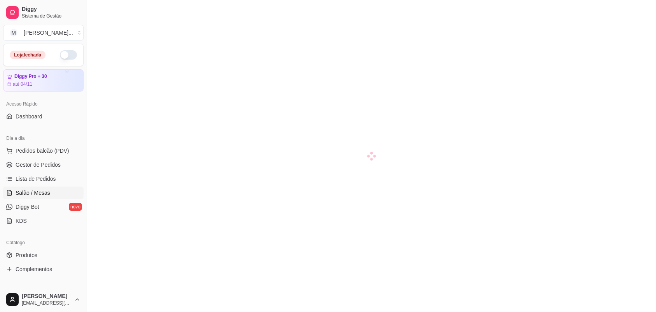  What do you see at coordinates (43, 269) in the screenshot?
I see `a: Complementos` at bounding box center [43, 269].